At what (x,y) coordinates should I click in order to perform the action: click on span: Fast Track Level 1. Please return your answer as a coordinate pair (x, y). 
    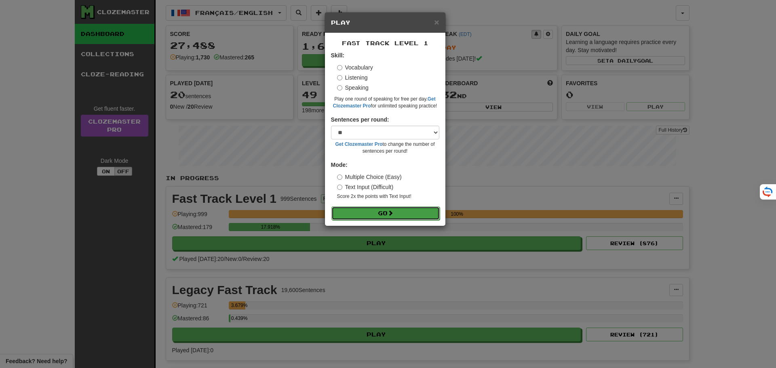
    Looking at the image, I should click on (385, 43).